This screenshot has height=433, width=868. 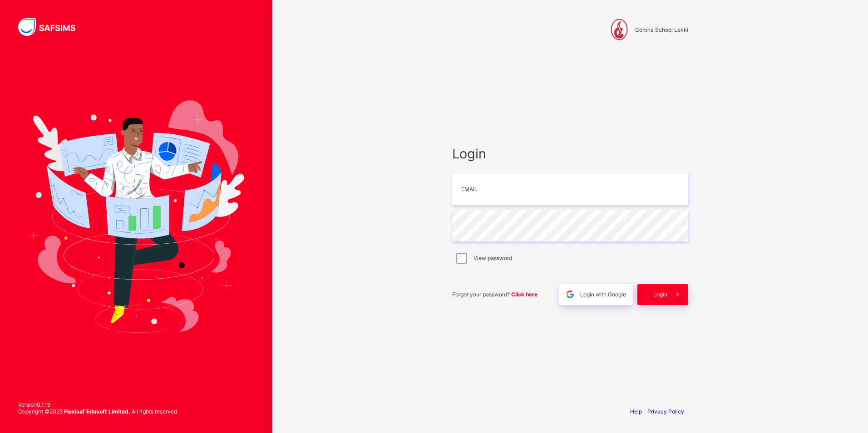 I want to click on span: Copyright © 2025 All rights reserved., so click(x=98, y=411).